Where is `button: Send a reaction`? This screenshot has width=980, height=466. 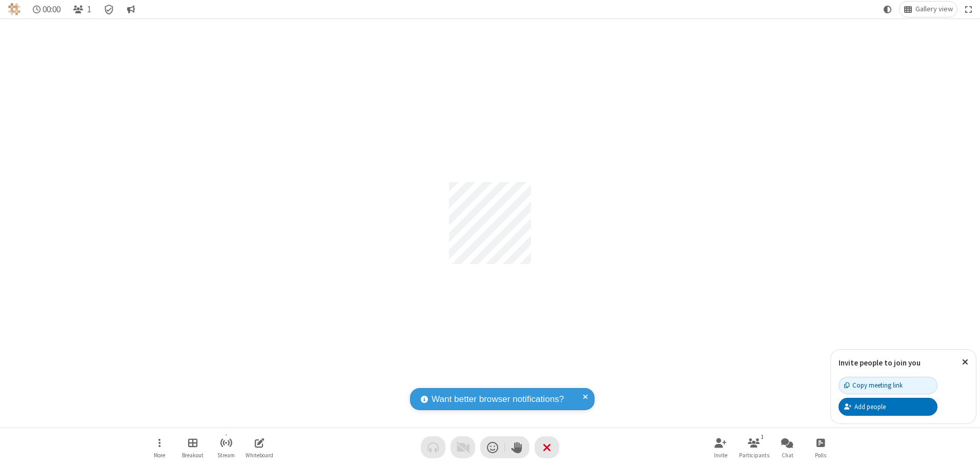
button: Send a reaction is located at coordinates (493, 447).